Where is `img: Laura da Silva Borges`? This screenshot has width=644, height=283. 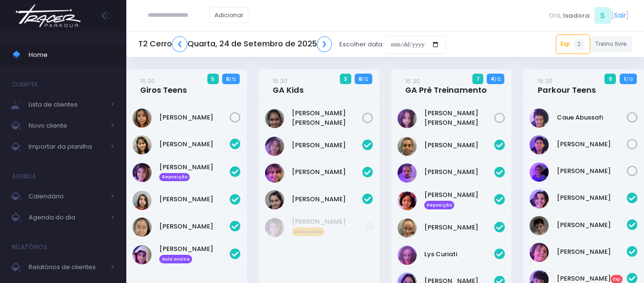 img: Laura da Silva Borges is located at coordinates (274, 118).